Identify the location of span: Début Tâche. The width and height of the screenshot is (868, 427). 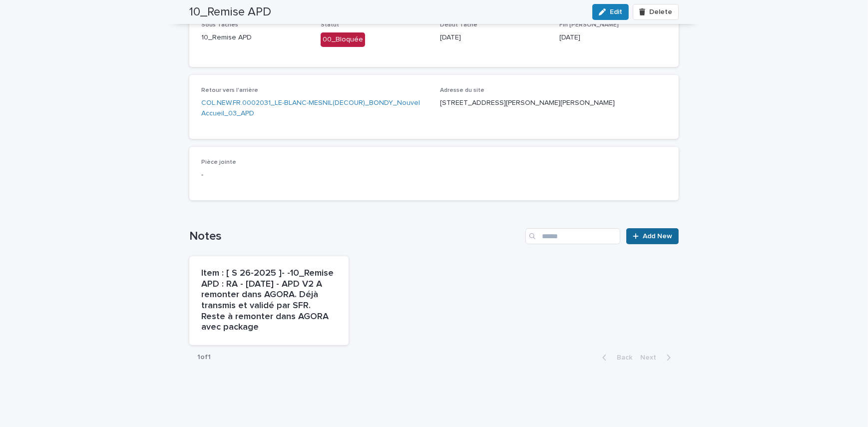
(458, 25).